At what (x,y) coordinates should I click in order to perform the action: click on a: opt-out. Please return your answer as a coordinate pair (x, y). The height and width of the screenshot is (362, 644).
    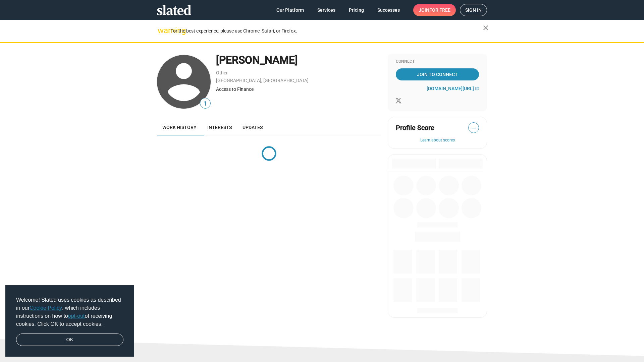
    Looking at the image, I should click on (76, 316).